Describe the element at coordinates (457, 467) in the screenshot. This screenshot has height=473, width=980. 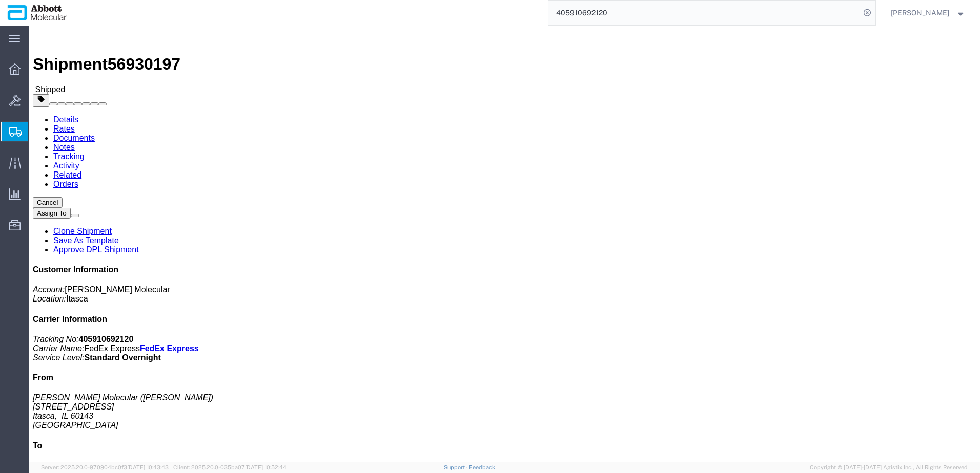
I see `a: Support` at that location.